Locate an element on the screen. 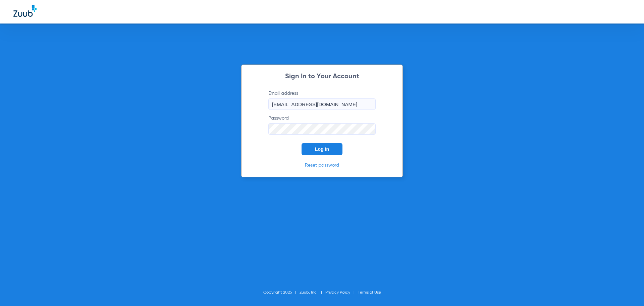 This screenshot has height=306, width=644. input: Password is located at coordinates (322, 129).